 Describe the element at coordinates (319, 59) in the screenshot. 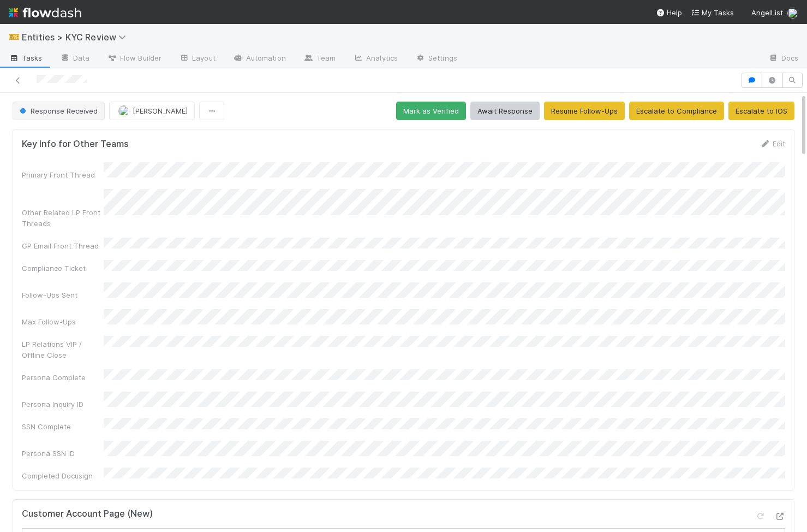

I see `a: Team` at that location.